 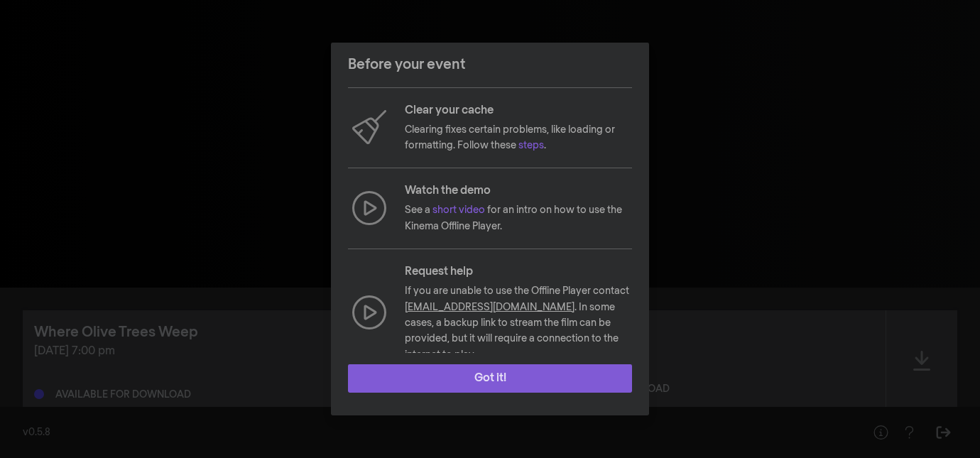 What do you see at coordinates (490, 379) in the screenshot?
I see `button: Got it!` at bounding box center [490, 379].